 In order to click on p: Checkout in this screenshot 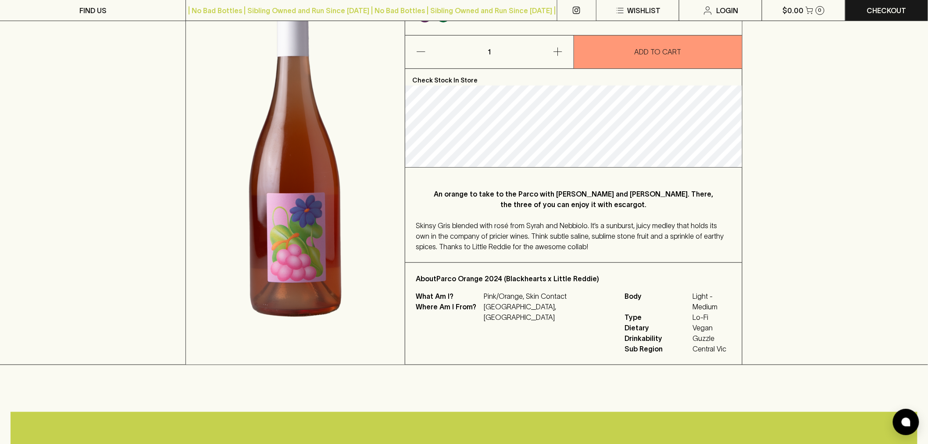, I will do `click(887, 11)`.